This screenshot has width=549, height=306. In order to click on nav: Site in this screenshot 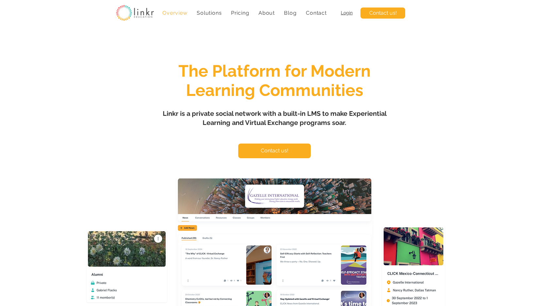, I will do `click(244, 13)`.